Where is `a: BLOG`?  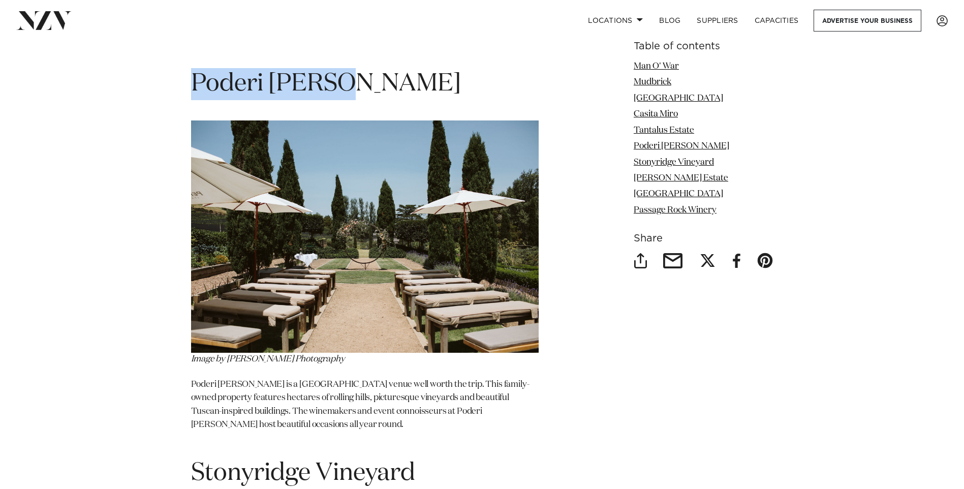 a: BLOG is located at coordinates (670, 20).